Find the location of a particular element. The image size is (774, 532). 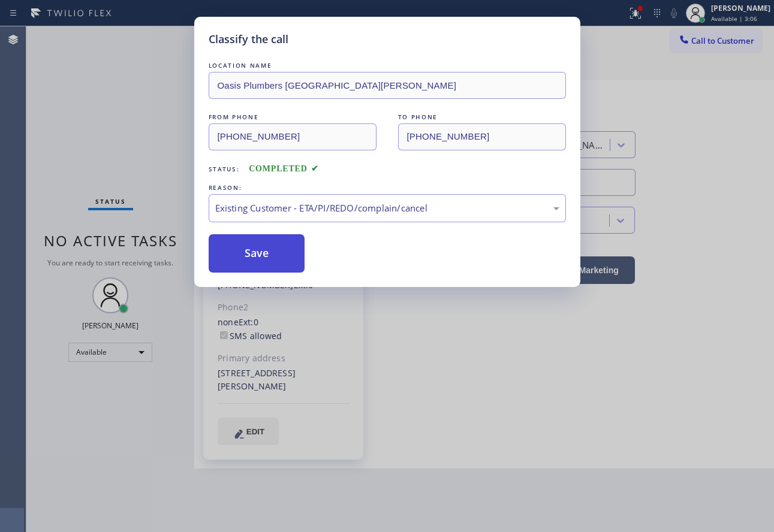

span: Status: is located at coordinates (224, 169).